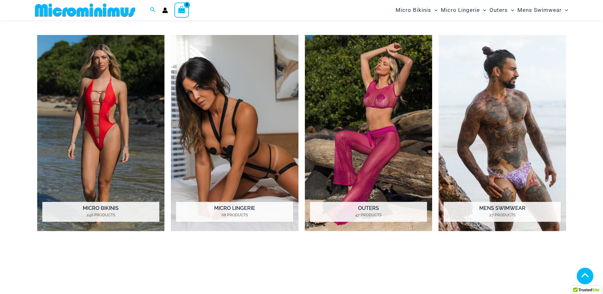 The image size is (603, 294). What do you see at coordinates (502, 133) in the screenshot?
I see `a: Visit product category Mens Swimwear` at bounding box center [502, 133].